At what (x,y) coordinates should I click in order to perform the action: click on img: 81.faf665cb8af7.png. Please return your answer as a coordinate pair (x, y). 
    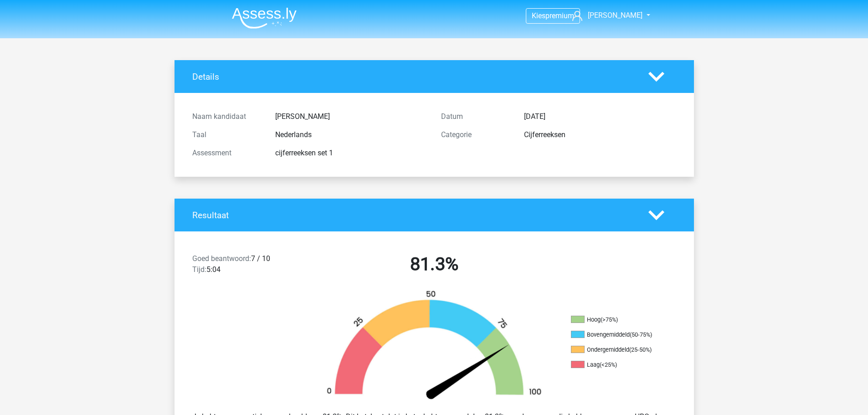
    Looking at the image, I should click on (435, 347).